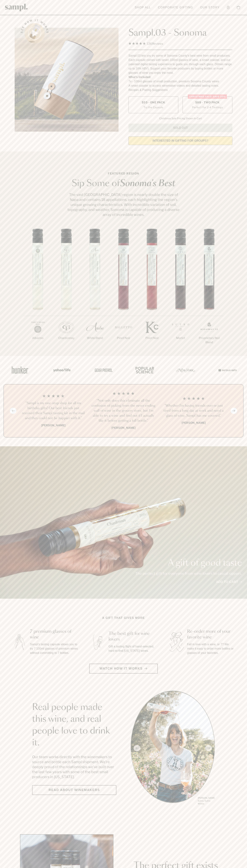 The width and height of the screenshot is (247, 868). What do you see at coordinates (189, 573) in the screenshot?
I see `p: The perfect gift for everyone from wine lovers to casual sippers.` at bounding box center [189, 573].